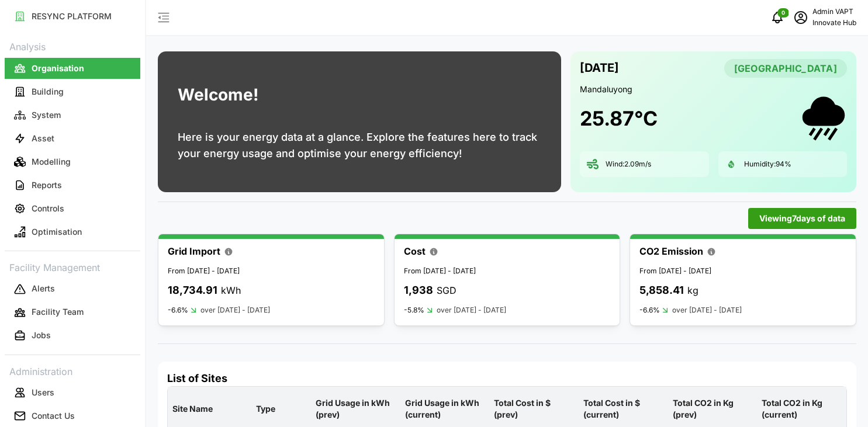 This screenshot has height=427, width=868. Describe the element at coordinates (800, 17) in the screenshot. I see `button: schedule` at that location.